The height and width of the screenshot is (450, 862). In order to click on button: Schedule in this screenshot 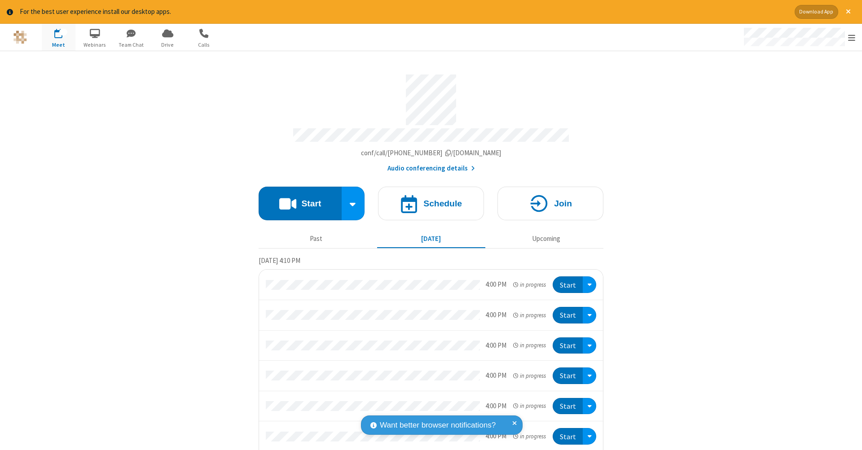, I will do `click(431, 203)`.